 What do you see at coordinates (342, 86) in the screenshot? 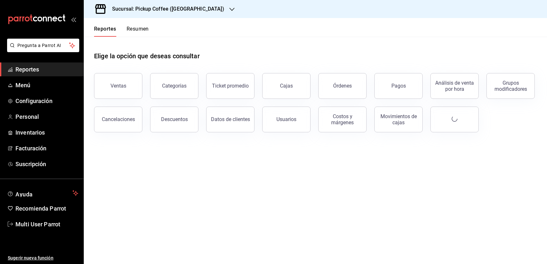
I see `button: Órdenes` at bounding box center [342, 86].